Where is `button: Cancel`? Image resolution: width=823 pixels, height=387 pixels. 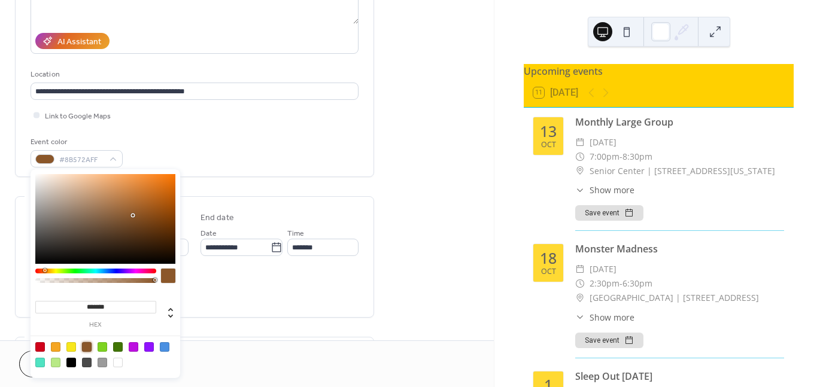
button: Cancel is located at coordinates (56, 364).